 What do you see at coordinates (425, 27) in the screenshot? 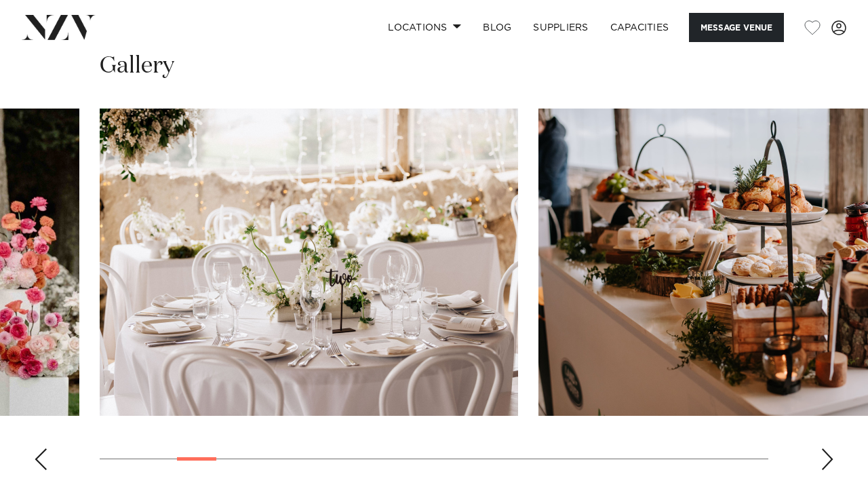
I see `a: Locations` at bounding box center [425, 27].